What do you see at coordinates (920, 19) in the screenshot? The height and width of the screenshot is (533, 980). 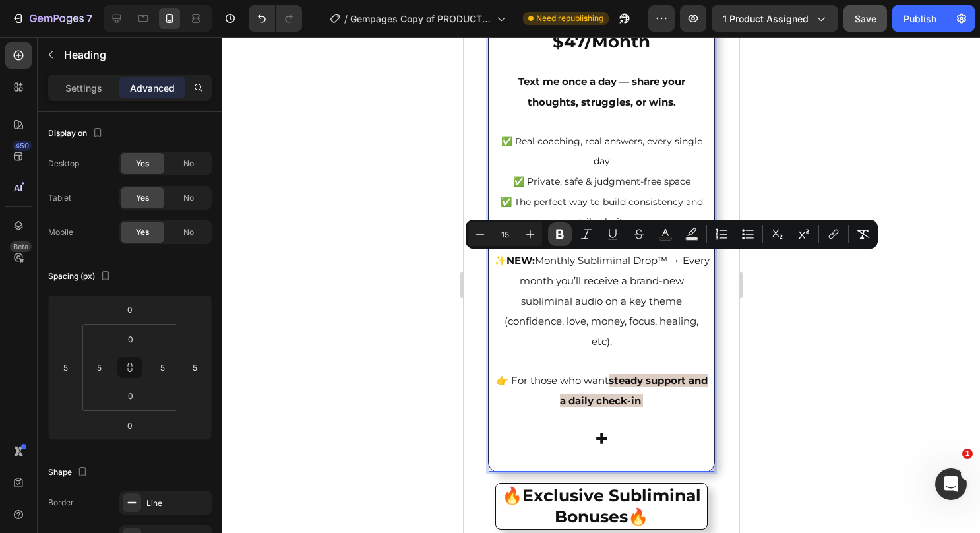 I see `button: Publish` at bounding box center [920, 19].